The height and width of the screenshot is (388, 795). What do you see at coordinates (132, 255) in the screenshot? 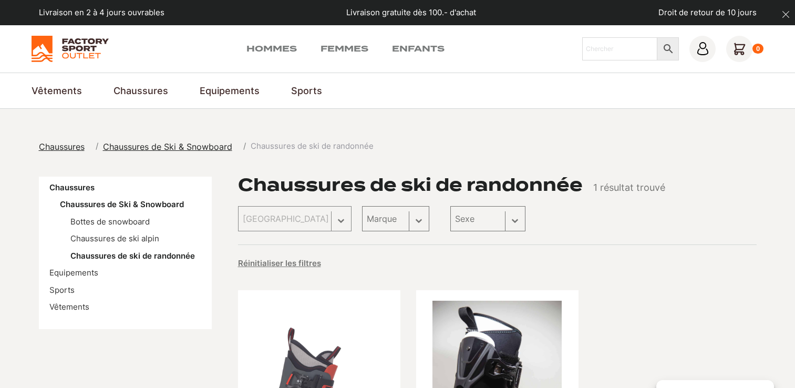
I see `a: Chaussures de ski de randonnée` at bounding box center [132, 255].